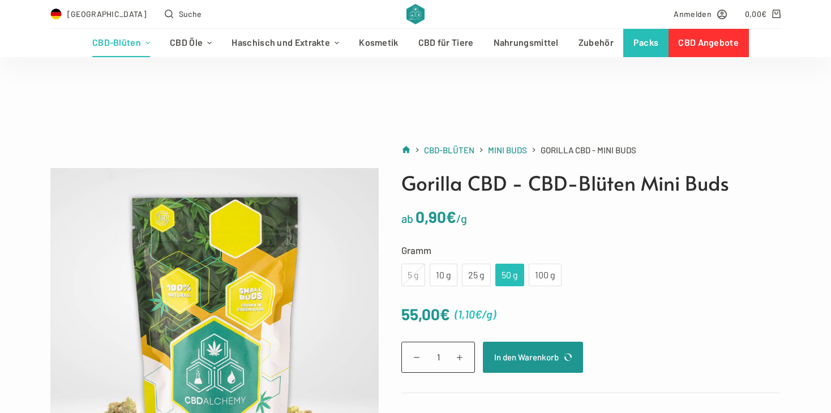  Describe the element at coordinates (588, 150) in the screenshot. I see `span: Gorilla CBD - Mini Buds` at that location.